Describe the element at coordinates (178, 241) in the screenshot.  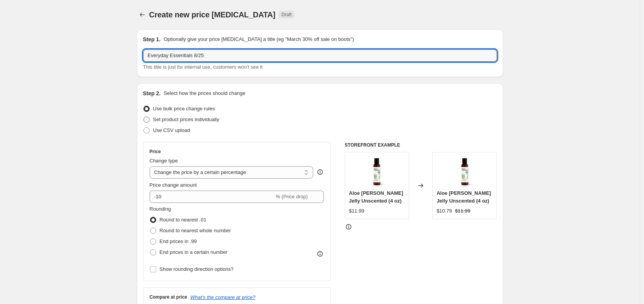
I see `span: End prices in .99` at that location.